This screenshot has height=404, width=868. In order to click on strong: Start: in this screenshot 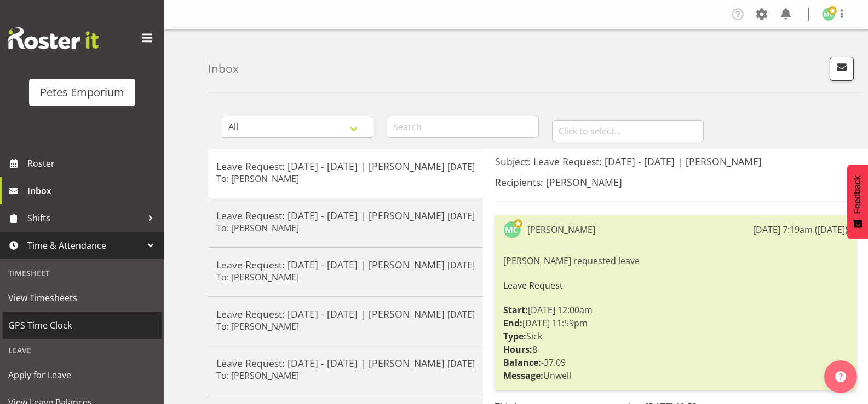, I will do `click(515, 310)`.